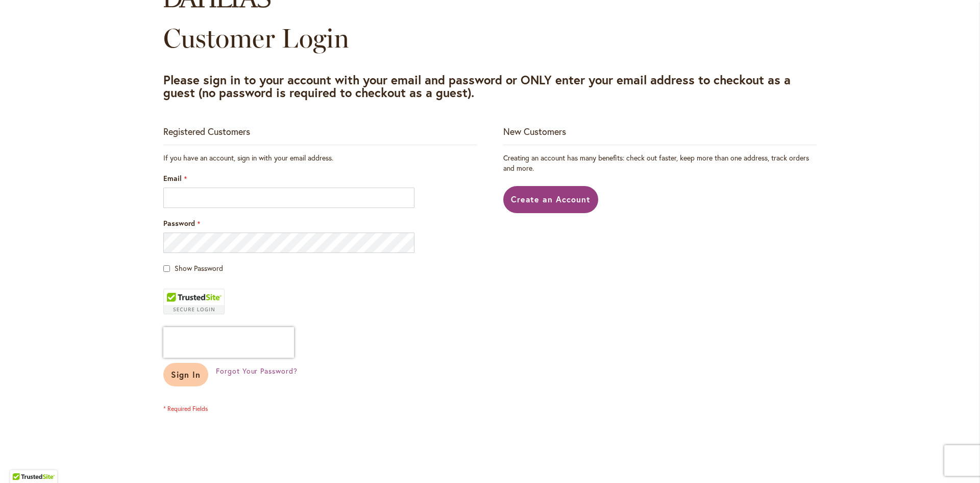 The image size is (980, 483). Describe the element at coordinates (551, 199) in the screenshot. I see `span: Create an Account` at that location.